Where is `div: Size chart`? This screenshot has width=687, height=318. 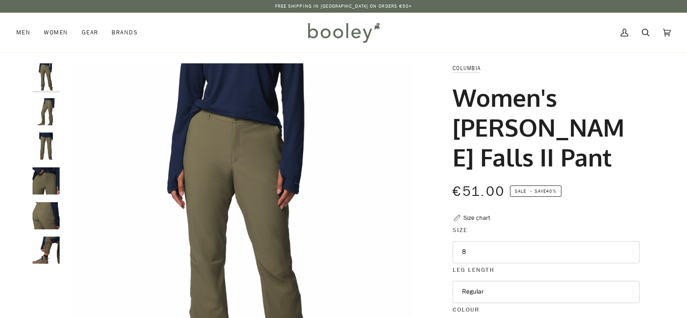
div: Size chart is located at coordinates (477, 217).